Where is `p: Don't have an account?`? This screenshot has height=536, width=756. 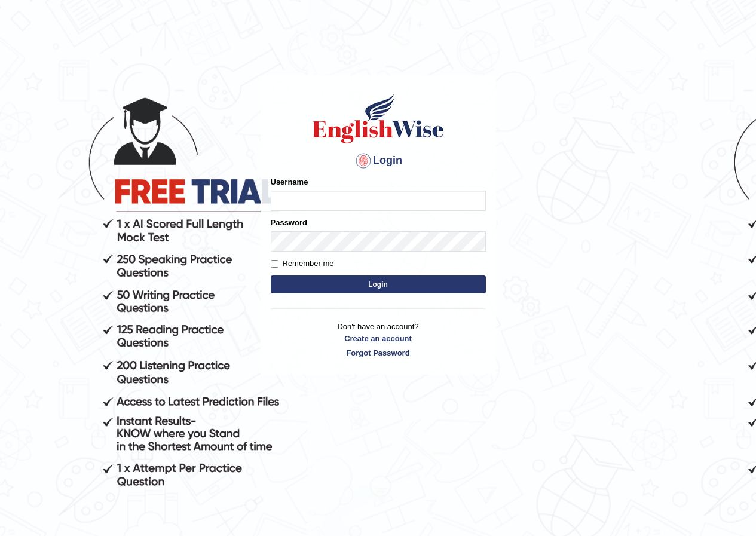
p: Don't have an account? is located at coordinates (378, 339).